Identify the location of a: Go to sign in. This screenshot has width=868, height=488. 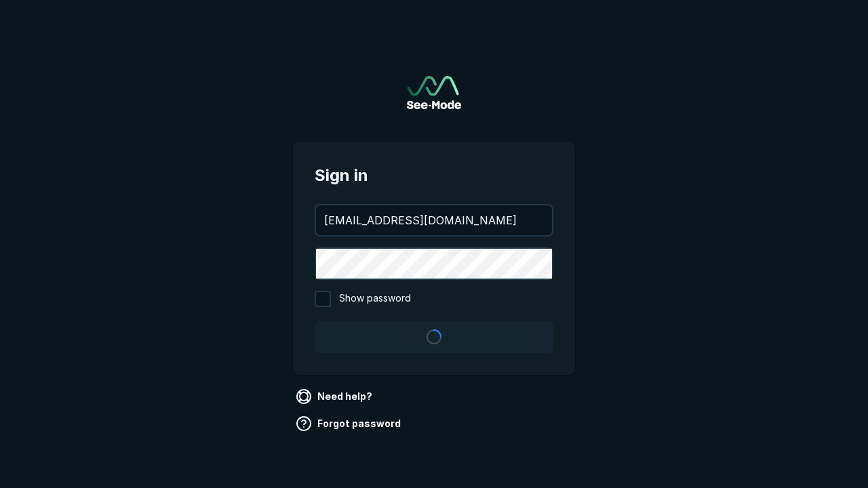
(434, 92).